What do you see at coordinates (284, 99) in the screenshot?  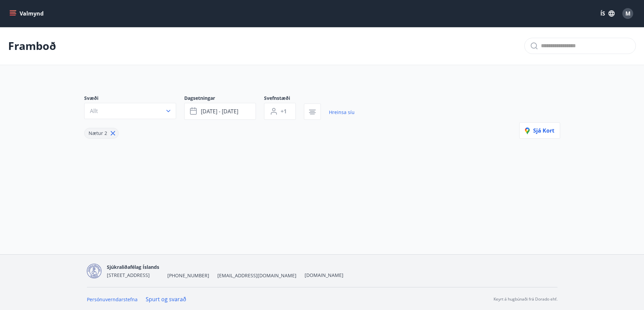 I see `span: Svefnstæði` at bounding box center [284, 99].